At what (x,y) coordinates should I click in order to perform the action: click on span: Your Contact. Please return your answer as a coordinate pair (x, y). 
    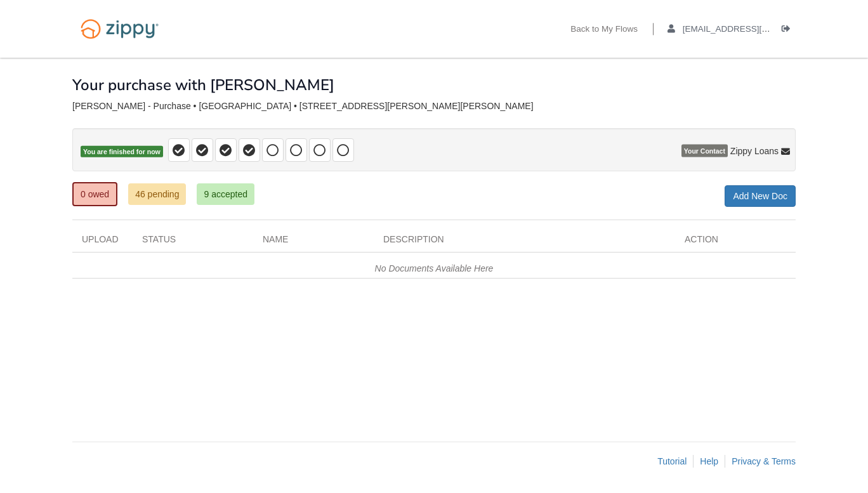
    Looking at the image, I should click on (705, 151).